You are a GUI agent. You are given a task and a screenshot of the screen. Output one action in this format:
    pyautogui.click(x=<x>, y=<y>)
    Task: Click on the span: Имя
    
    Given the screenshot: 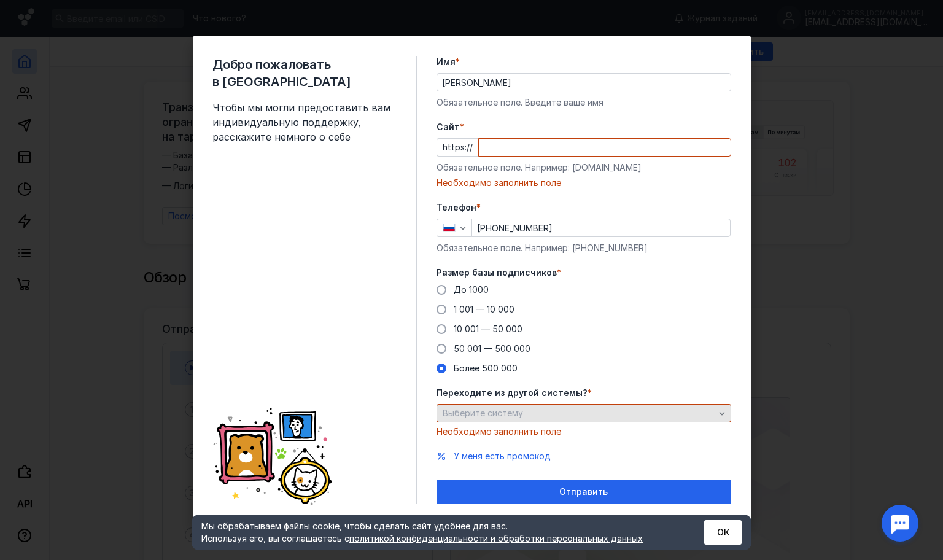 What is the action you would take?
    pyautogui.click(x=446, y=62)
    